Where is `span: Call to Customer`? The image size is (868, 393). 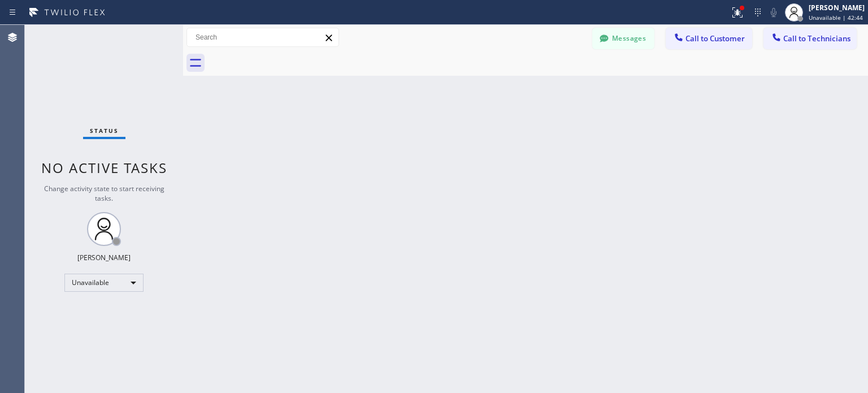 span: Call to Customer is located at coordinates (715, 38).